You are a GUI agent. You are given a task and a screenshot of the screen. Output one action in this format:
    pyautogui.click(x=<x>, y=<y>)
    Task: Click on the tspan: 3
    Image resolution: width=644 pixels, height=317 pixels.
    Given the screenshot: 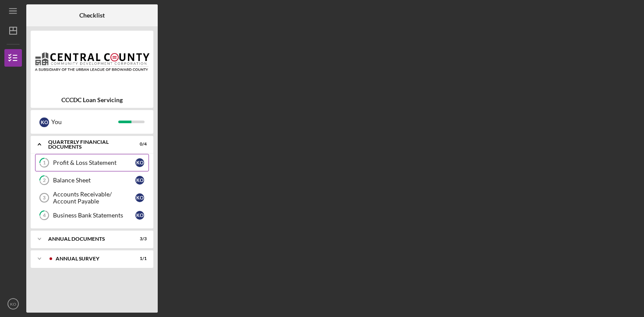 What is the action you would take?
    pyautogui.click(x=44, y=197)
    